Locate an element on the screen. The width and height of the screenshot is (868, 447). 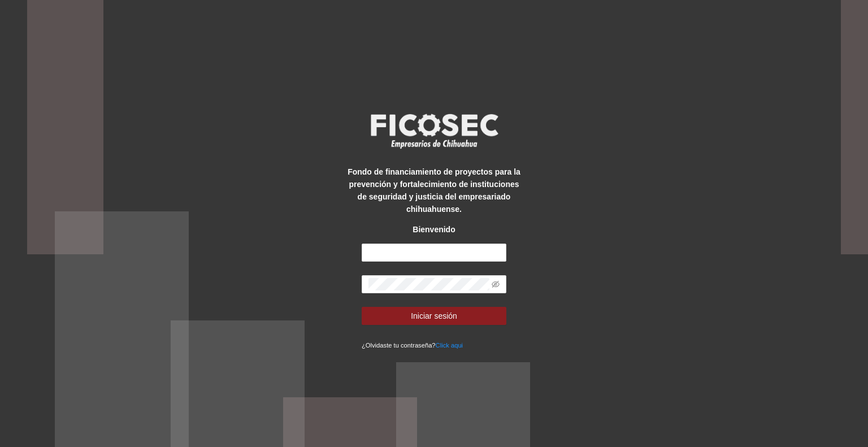
a: Click aqui is located at coordinates (450, 345).